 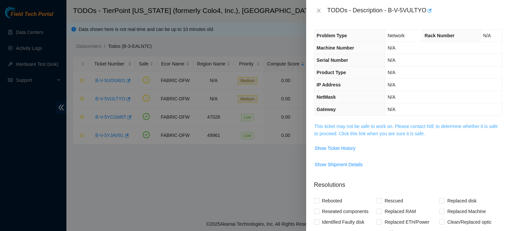 I want to click on a: This ticket may not be safe to work on. Please contact NIE to determine whether it is safe to pro..., so click(x=406, y=130).